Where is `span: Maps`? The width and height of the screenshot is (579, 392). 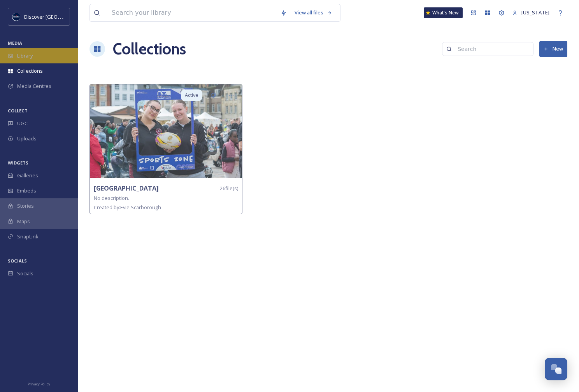
span: Maps is located at coordinates (24, 221).